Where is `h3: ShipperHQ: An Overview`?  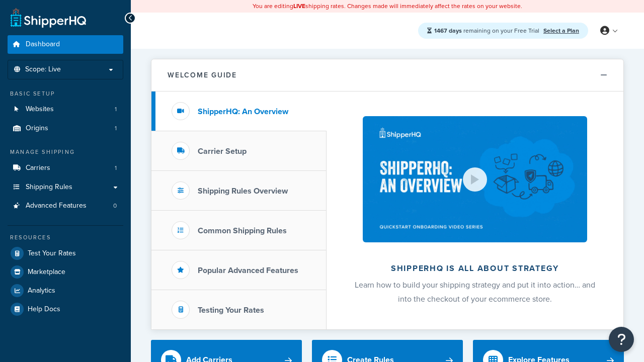
h3: ShipperHQ: An Overview is located at coordinates (243, 112).